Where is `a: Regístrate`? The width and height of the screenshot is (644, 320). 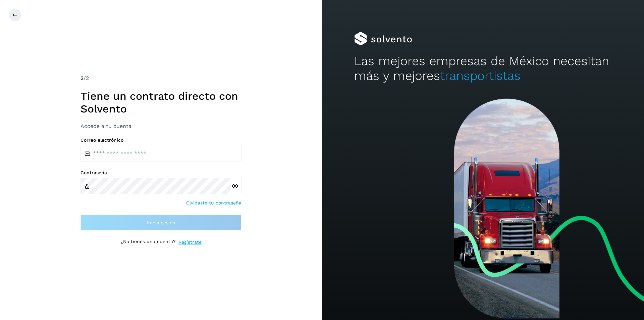 a: Regístrate is located at coordinates (190, 242).